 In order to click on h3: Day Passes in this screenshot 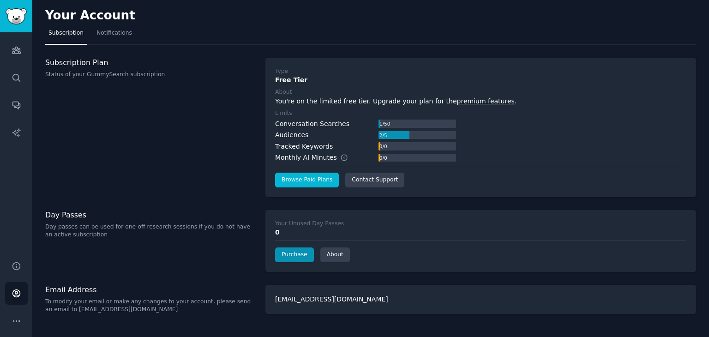, I will do `click(151, 215)`.